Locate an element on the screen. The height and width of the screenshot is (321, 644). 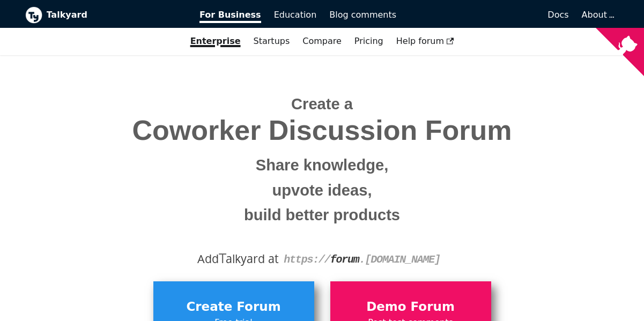
span: Create a is located at coordinates (322, 104).